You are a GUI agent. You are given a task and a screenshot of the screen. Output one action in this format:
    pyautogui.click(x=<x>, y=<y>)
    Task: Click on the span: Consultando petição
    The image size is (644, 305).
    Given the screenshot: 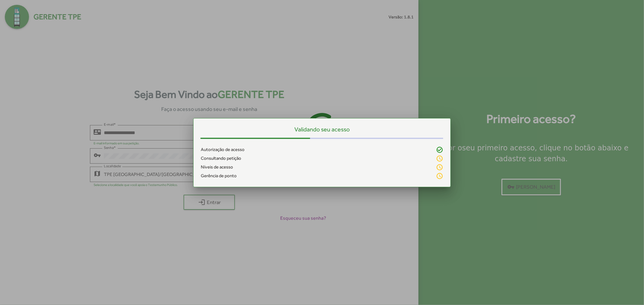 What is the action you would take?
    pyautogui.click(x=221, y=158)
    